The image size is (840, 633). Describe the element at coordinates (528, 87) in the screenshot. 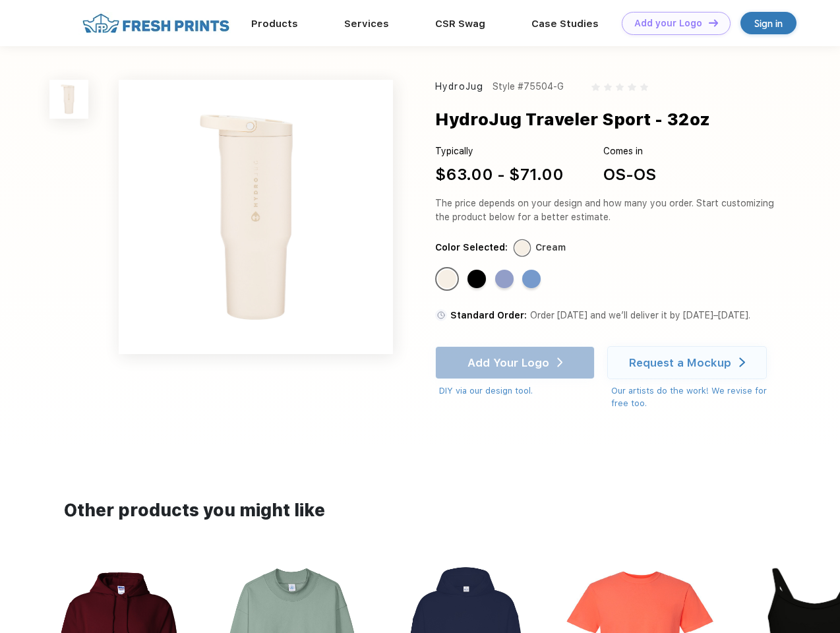

I see `div: Style #75504-G` at that location.